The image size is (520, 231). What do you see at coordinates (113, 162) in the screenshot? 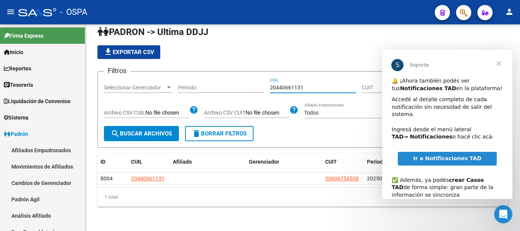
I see `datatable-header-cell: ID` at bounding box center [113, 162].